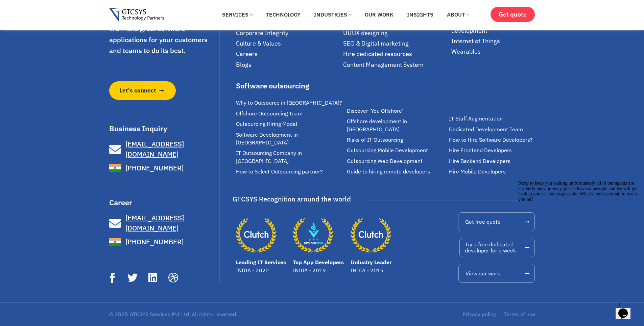  I want to click on a: Culture & Values, so click(288, 43).